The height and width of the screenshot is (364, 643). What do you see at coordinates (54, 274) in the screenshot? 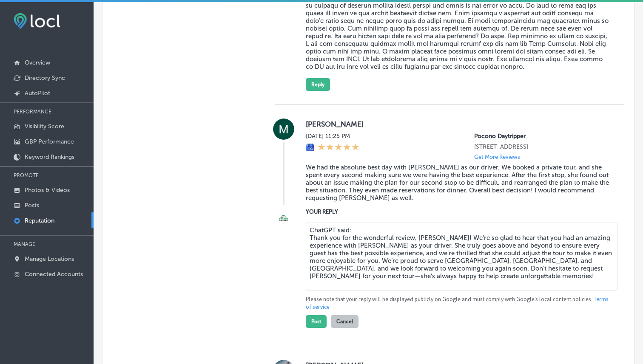
I see `p: Connected Accounts` at bounding box center [54, 274].